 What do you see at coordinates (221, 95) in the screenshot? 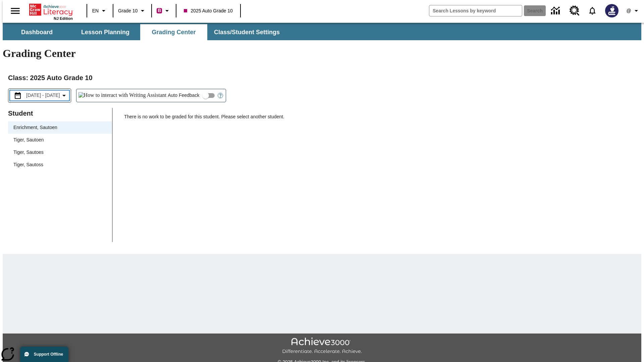
I see `button: Open Help for Writing Assistant` at bounding box center [221, 95].